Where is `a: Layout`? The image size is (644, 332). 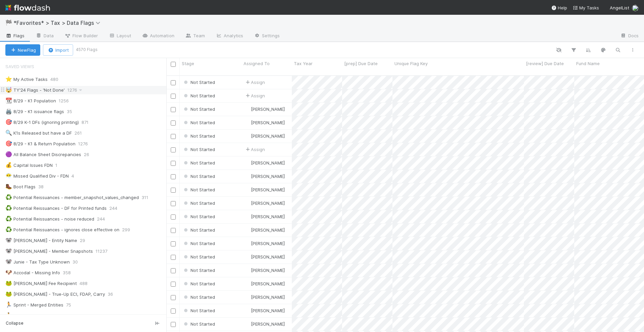
a: Layout is located at coordinates (120, 36).